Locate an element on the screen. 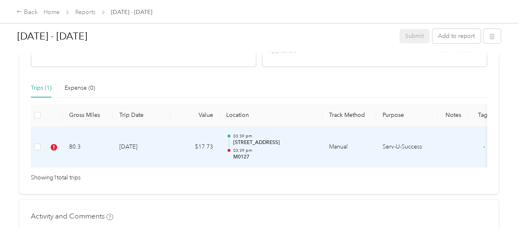  td: $17.73 is located at coordinates (195, 147).